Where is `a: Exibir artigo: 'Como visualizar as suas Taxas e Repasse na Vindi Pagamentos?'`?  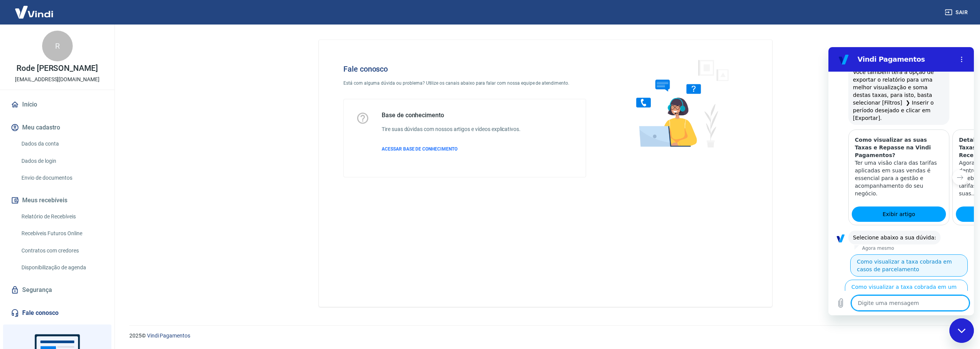
a: Exibir artigo: 'Como visualizar as suas Taxas e Repasse na Vindi Pagamentos?' is located at coordinates (70, 167).